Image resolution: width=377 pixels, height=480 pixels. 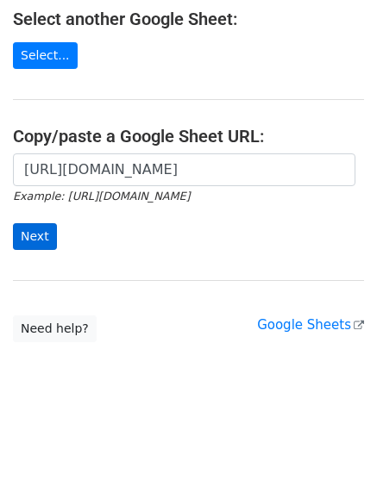 I want to click on h4: Copy/paste a Google Sheet URL:, so click(x=188, y=136).